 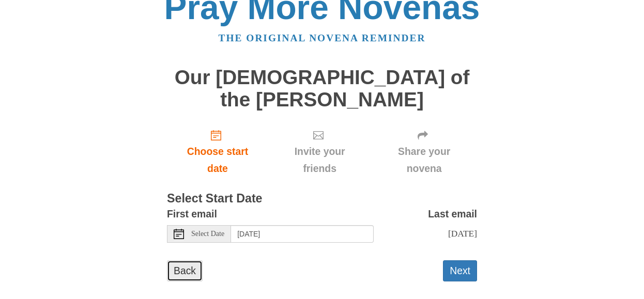 What do you see at coordinates (218, 151) in the screenshot?
I see `a: Choose start date` at bounding box center [218, 151].